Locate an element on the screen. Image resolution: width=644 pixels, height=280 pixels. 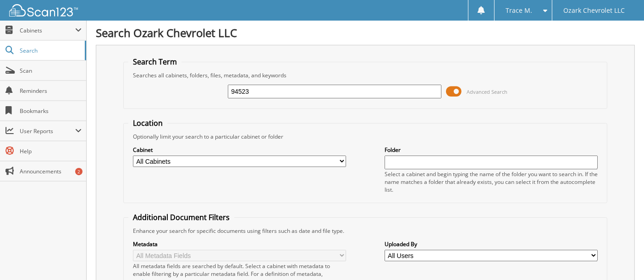
span: Cabinets is located at coordinates (47, 30).